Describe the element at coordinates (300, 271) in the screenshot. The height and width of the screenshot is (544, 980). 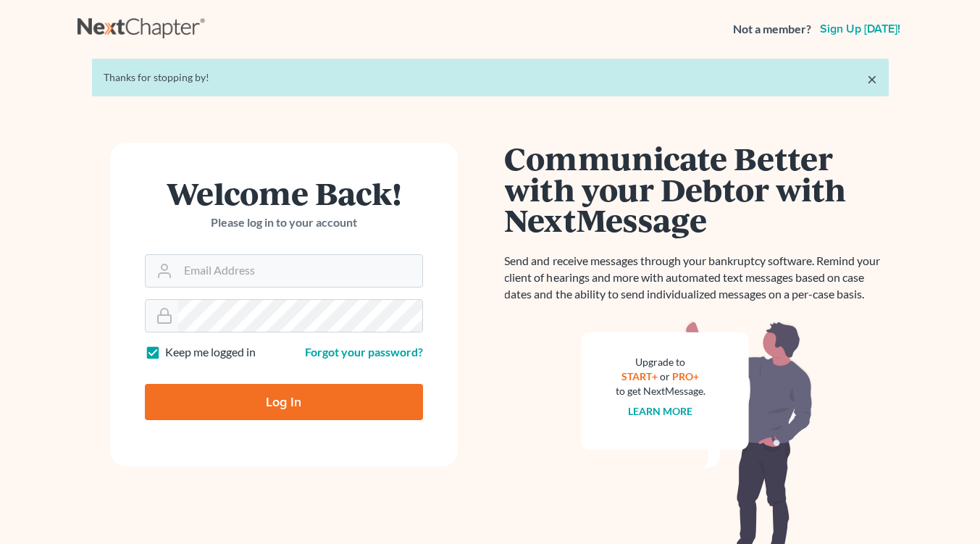
I see `input: Email Address` at that location.